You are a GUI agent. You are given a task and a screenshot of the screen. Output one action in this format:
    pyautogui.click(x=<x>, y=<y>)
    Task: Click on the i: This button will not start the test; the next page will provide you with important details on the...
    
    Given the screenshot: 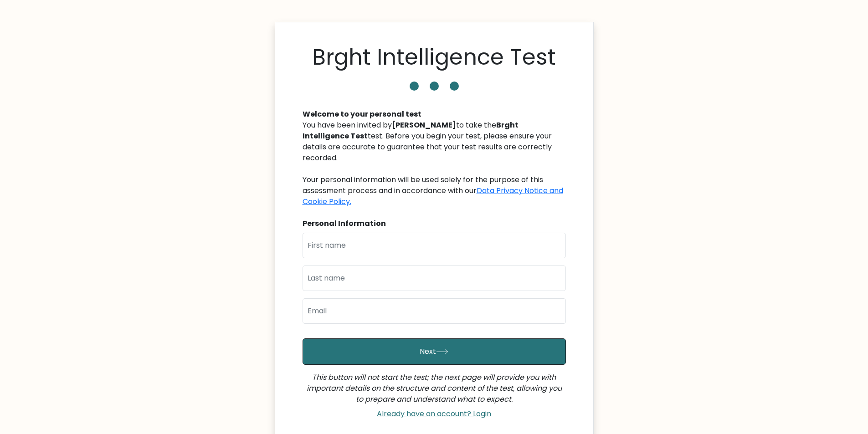 What is the action you would take?
    pyautogui.click(x=434, y=388)
    